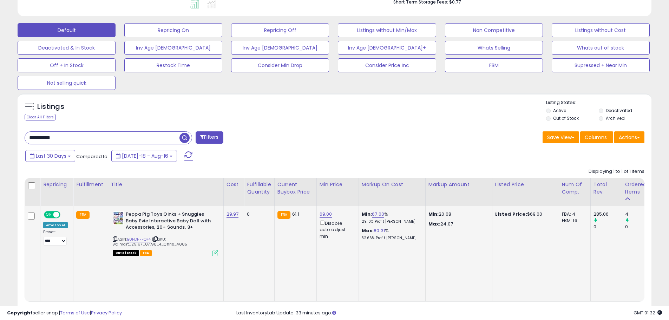  Describe the element at coordinates (449, 313) in the screenshot. I see `div: Last InventoryLab Update: 33 minutes ago.` at that location.